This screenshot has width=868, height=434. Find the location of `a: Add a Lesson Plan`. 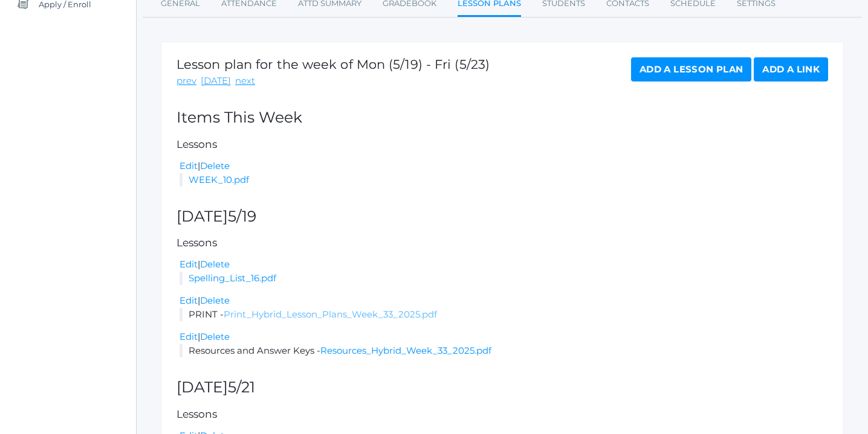

a: Add a Lesson Plan is located at coordinates (691, 70).